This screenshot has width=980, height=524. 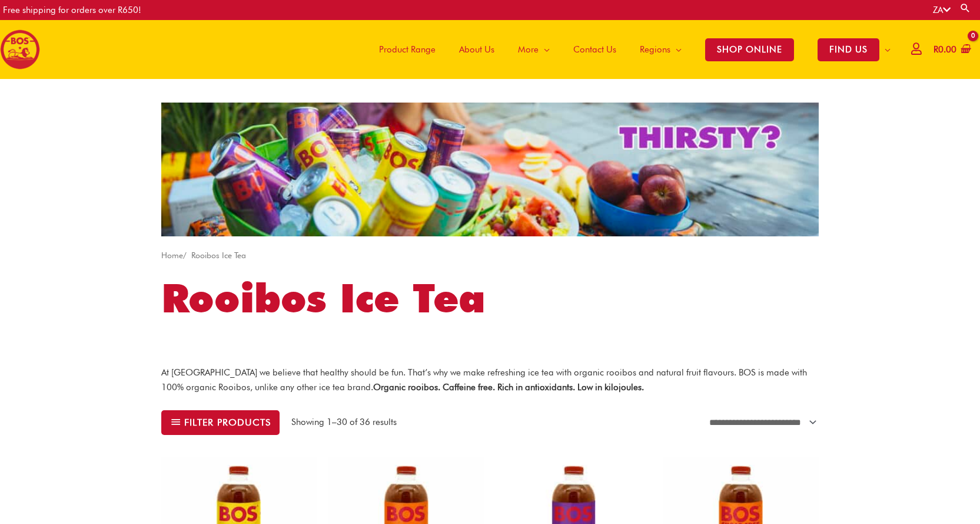 I want to click on span: Regions, so click(x=656, y=49).